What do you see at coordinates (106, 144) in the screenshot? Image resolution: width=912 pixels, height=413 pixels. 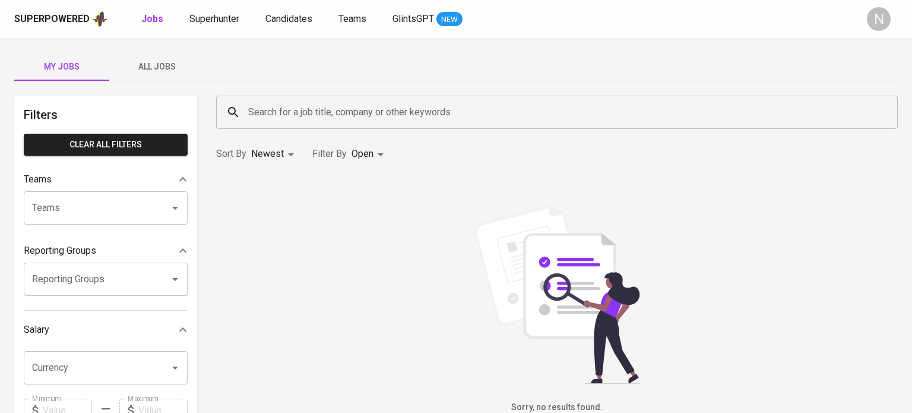 I see `button: Clear All filters` at bounding box center [106, 144].